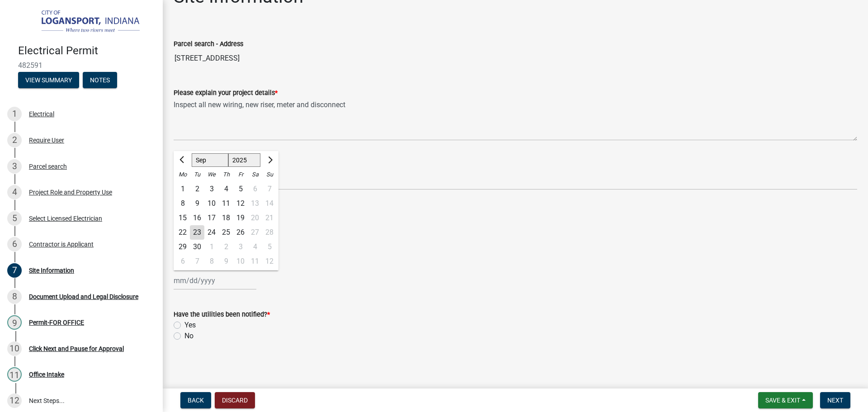 The image size is (868, 412). Describe the element at coordinates (240, 261) in the screenshot. I see `div: Friday, October 10, 2025` at that location.